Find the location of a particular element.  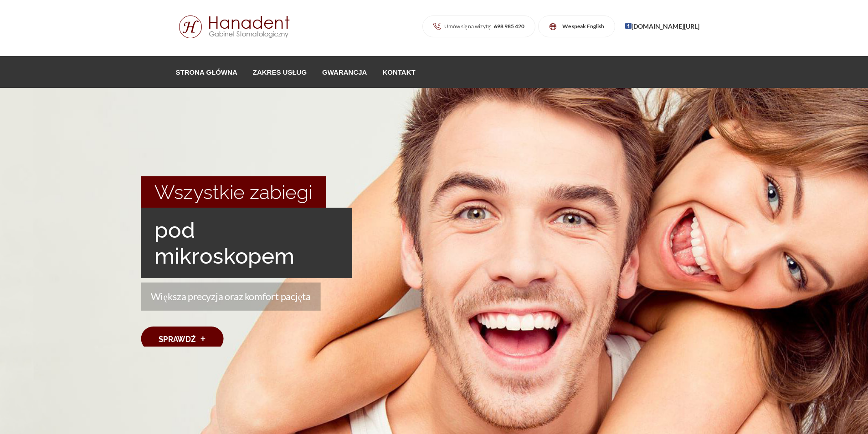

a: Kontakt is located at coordinates (399, 72).